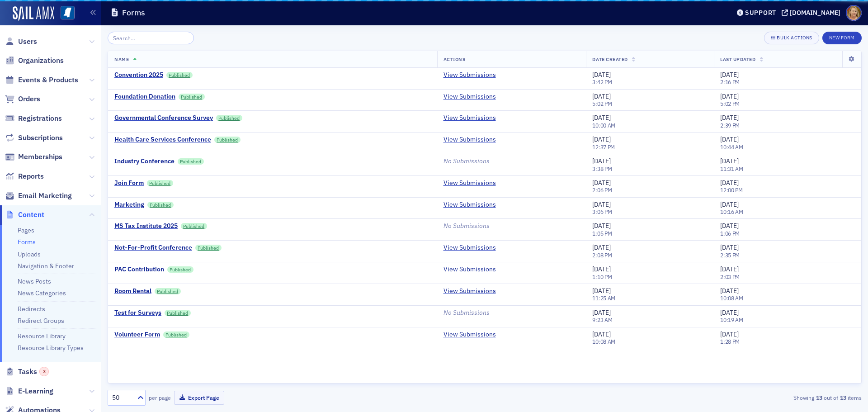  I want to click on a: SailAMX, so click(33, 14).